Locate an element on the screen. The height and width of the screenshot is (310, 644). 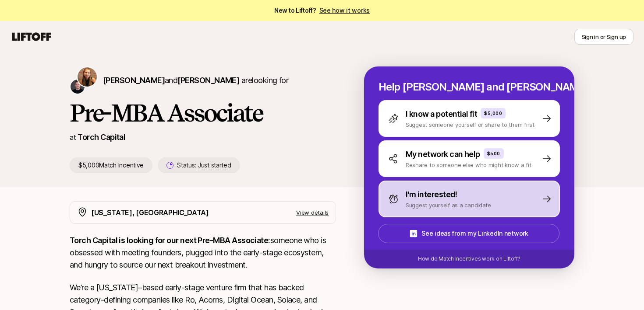
span: New to Liftoff? is located at coordinates (322, 11).